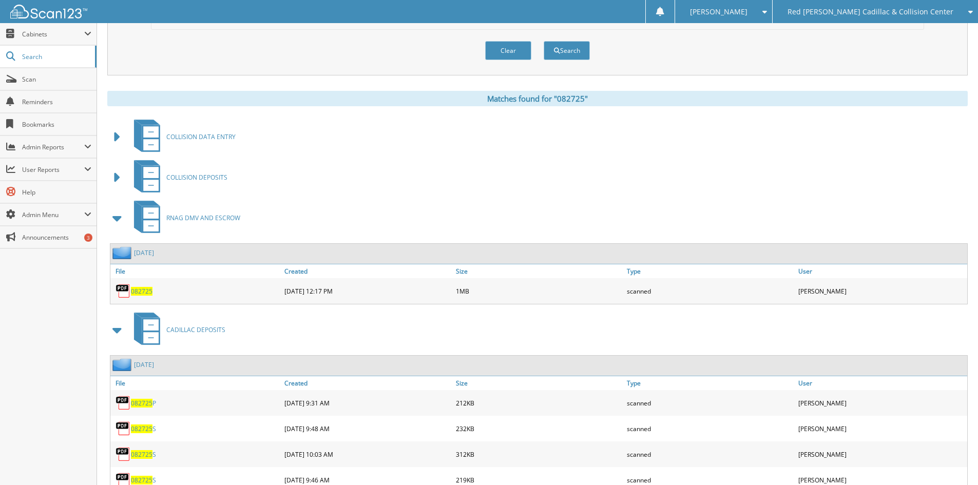 This screenshot has width=978, height=485. Describe the element at coordinates (88, 238) in the screenshot. I see `div: 3` at that location.